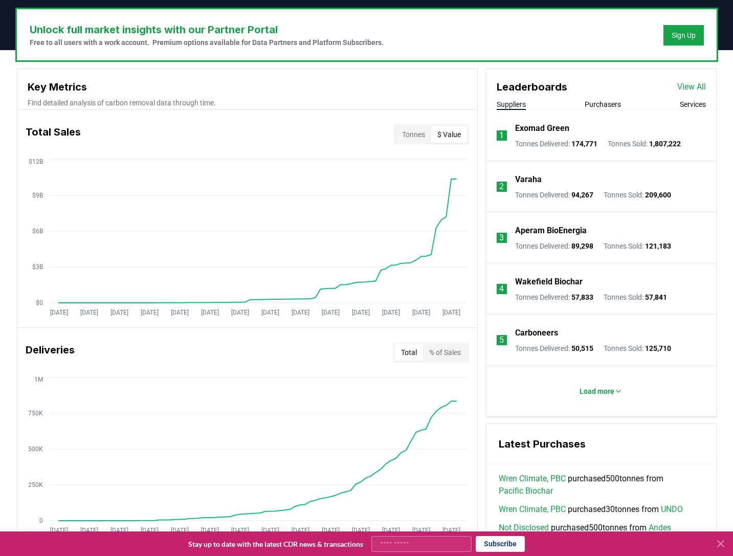 The height and width of the screenshot is (556, 733). What do you see at coordinates (691, 87) in the screenshot?
I see `a: View All` at bounding box center [691, 87].